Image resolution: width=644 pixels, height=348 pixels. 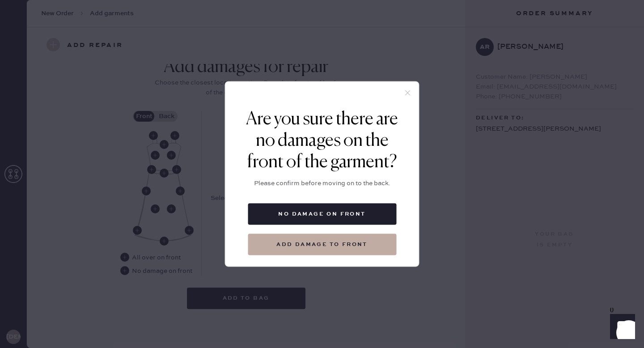 I want to click on div: Are you sure there are no damages on the front of the garment?, so click(x=322, y=141).